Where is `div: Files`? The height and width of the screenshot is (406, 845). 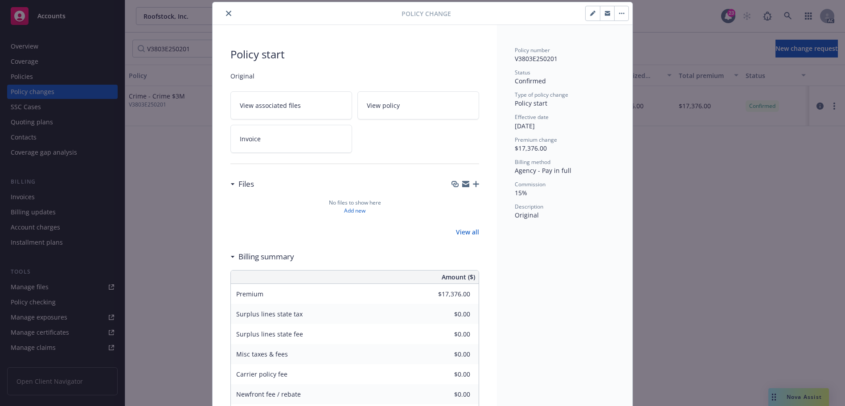 div: Files is located at coordinates (242, 184).